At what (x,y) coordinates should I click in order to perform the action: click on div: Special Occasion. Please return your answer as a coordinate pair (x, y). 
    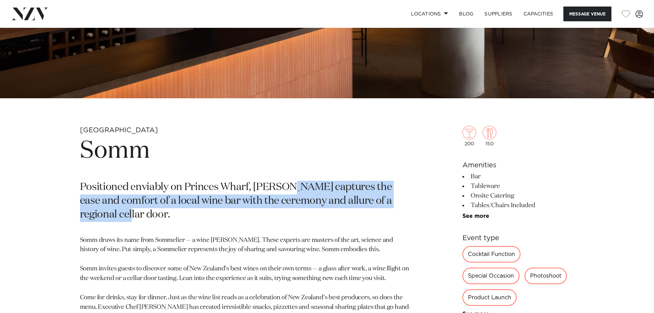
    Looking at the image, I should click on (491, 276).